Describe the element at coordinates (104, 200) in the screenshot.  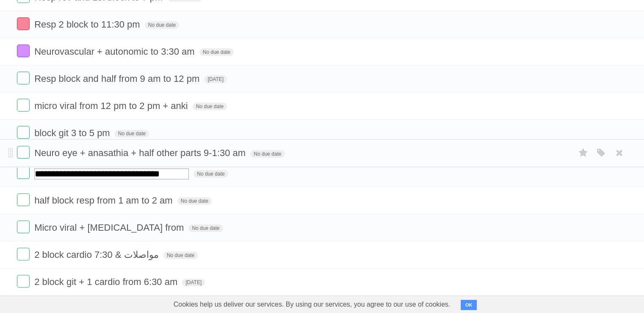
I see `span: half block resp from 1 am to 2 am` at that location.